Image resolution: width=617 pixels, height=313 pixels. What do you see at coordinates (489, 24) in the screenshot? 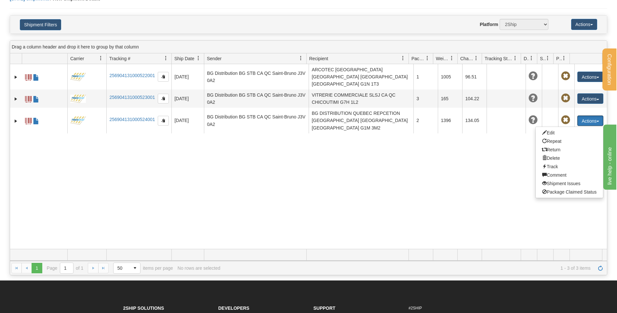
I see `label: Platform` at bounding box center [489, 24].